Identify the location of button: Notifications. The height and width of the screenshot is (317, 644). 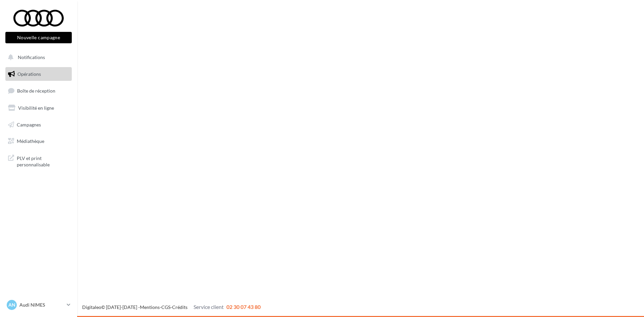
(37, 57).